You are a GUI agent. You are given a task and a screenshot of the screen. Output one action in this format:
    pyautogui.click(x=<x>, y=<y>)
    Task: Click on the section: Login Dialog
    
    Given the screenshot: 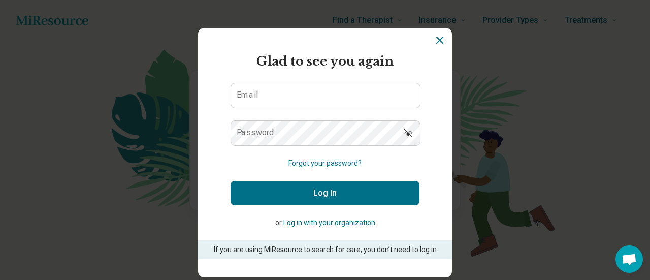 What is the action you would take?
    pyautogui.click(x=325, y=152)
    